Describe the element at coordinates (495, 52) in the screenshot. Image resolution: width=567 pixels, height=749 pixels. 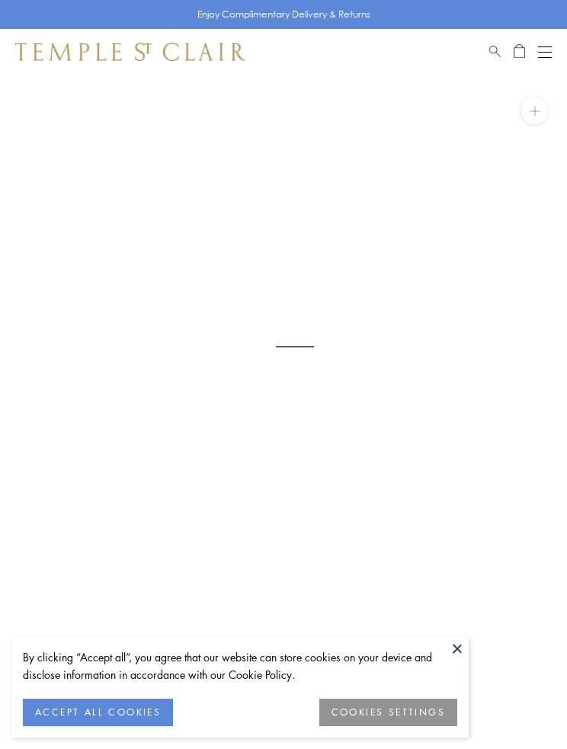
I see `a: Search` at that location.